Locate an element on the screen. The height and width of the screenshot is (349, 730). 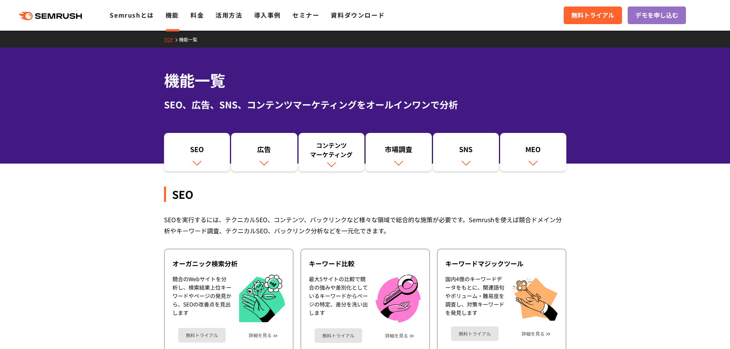
div: SEO、広告、SNS、コンテンツマーケティングをオールインワンで分析 is located at coordinates (365, 105).